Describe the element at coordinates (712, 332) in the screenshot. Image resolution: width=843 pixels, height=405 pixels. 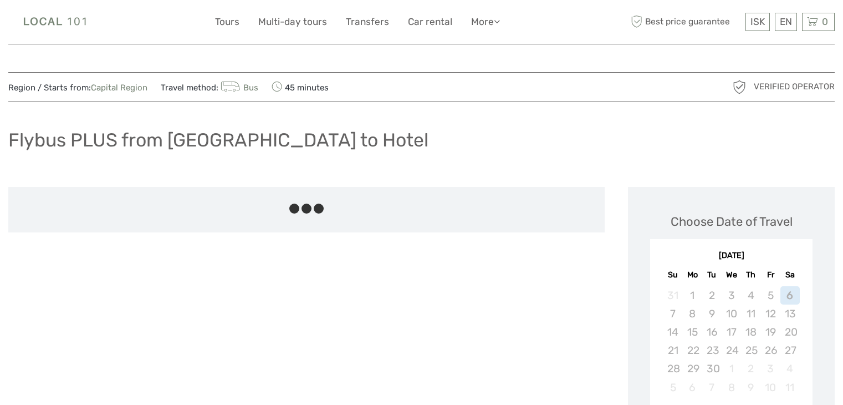
I see `div: Not available Tuesday, September 16th, 2025` at that location.